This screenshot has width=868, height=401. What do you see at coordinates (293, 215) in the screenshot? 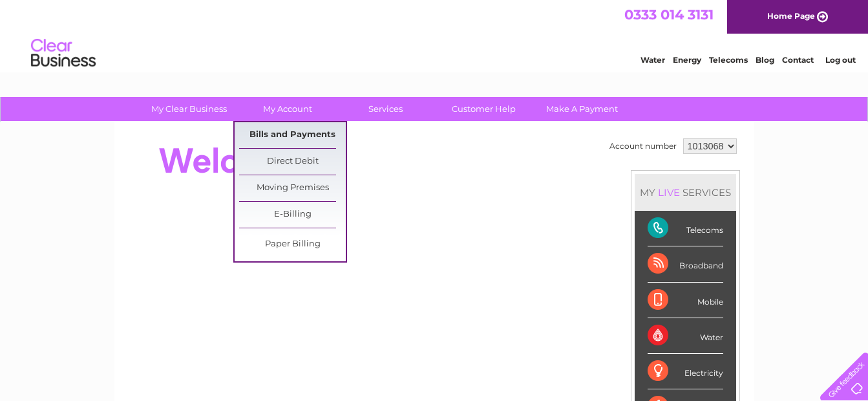
I see `a: E-Billing` at bounding box center [293, 215].